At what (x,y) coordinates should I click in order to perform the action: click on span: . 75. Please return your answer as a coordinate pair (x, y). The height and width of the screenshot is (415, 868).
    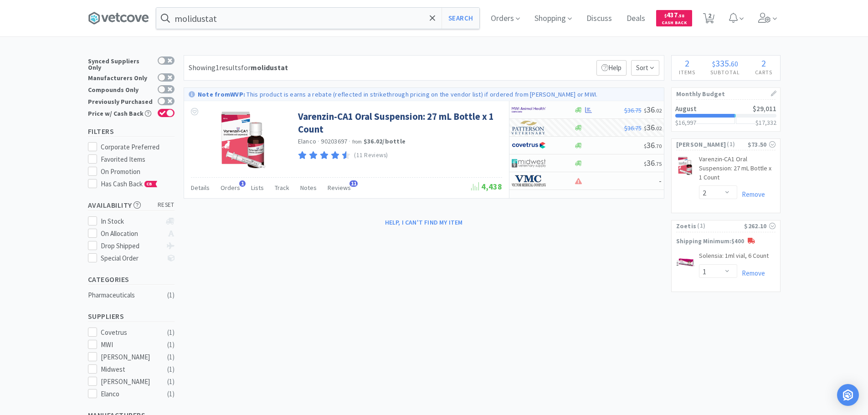
    Looking at the image, I should click on (658, 164).